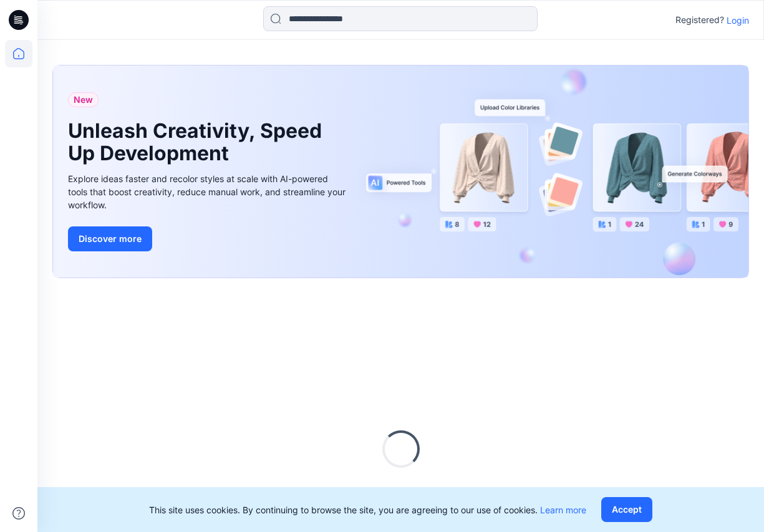 The height and width of the screenshot is (532, 764). I want to click on a: Discover more, so click(208, 239).